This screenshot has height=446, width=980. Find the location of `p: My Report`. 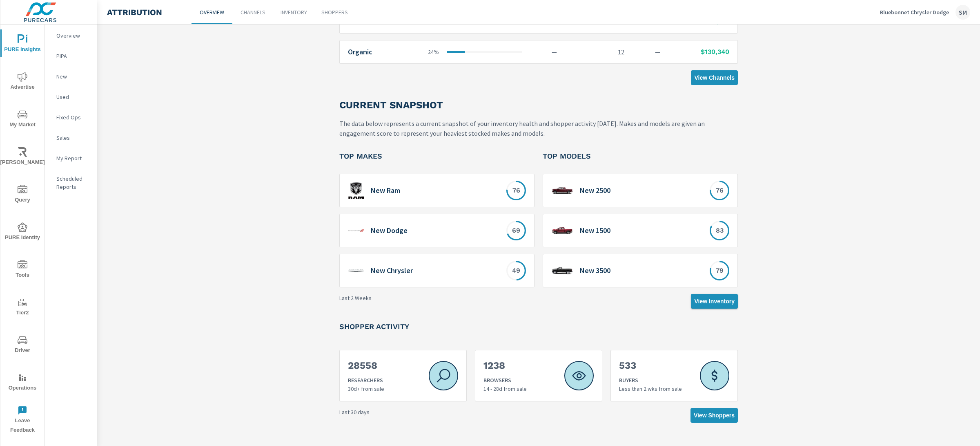

p: My Report is located at coordinates (73, 158).